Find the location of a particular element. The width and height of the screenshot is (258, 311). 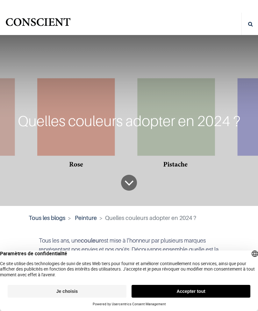

a: Tous les blogs is located at coordinates (47, 218).